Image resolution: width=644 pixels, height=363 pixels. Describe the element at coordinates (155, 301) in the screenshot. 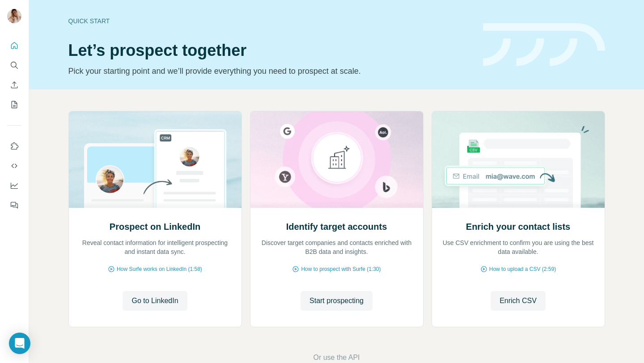

I see `span: Go to LinkedIn` at that location.